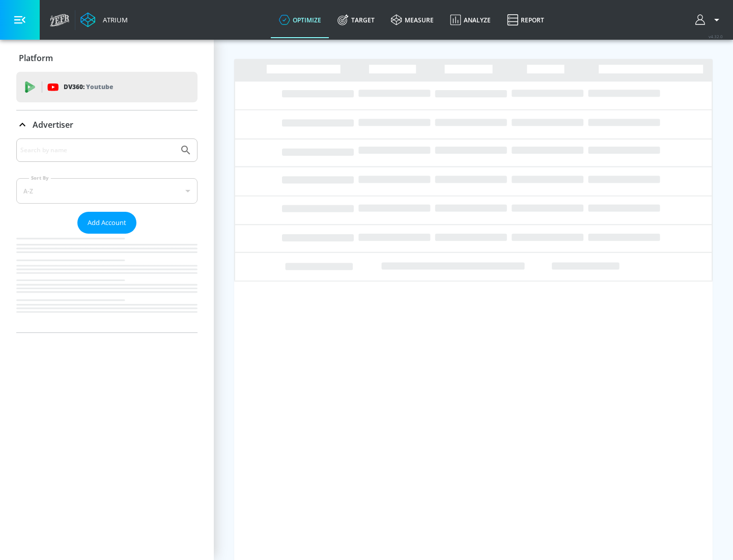 This screenshot has width=733, height=560. What do you see at coordinates (99, 86) in the screenshot?
I see `p: Youtube` at bounding box center [99, 86].